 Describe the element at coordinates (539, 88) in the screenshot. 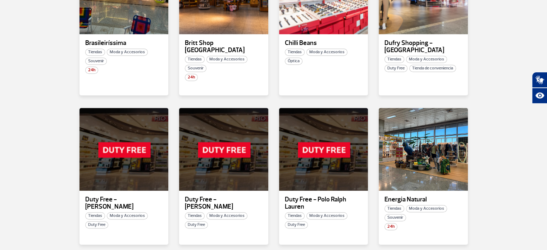

I see `div: Plugin de acessibilidade da Hand Talk.` at that location.